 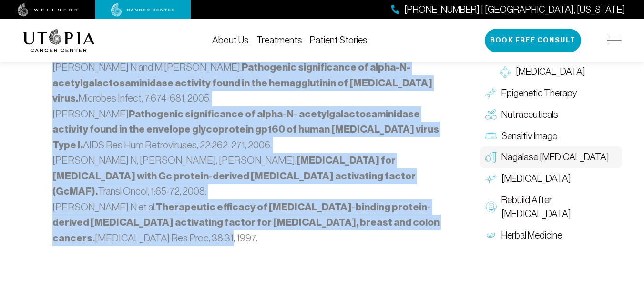 What do you see at coordinates (47, 10) in the screenshot?
I see `img: wellness` at bounding box center [47, 10].